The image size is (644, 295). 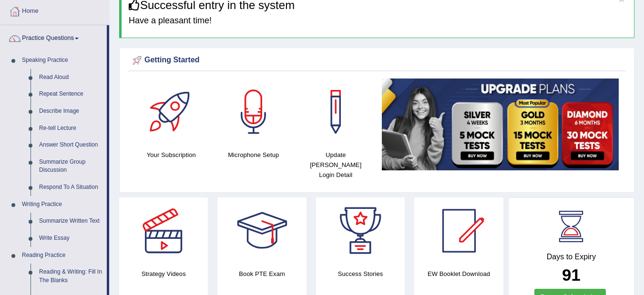 What do you see at coordinates (70, 238) in the screenshot?
I see `a: Write Essay` at bounding box center [70, 238].